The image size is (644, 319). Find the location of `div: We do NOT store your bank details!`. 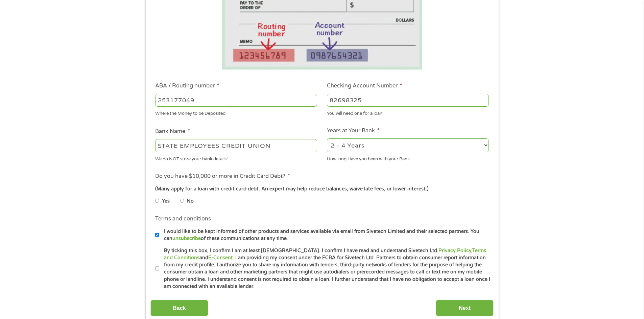

div: We do NOT store your bank details! is located at coordinates (236, 158).